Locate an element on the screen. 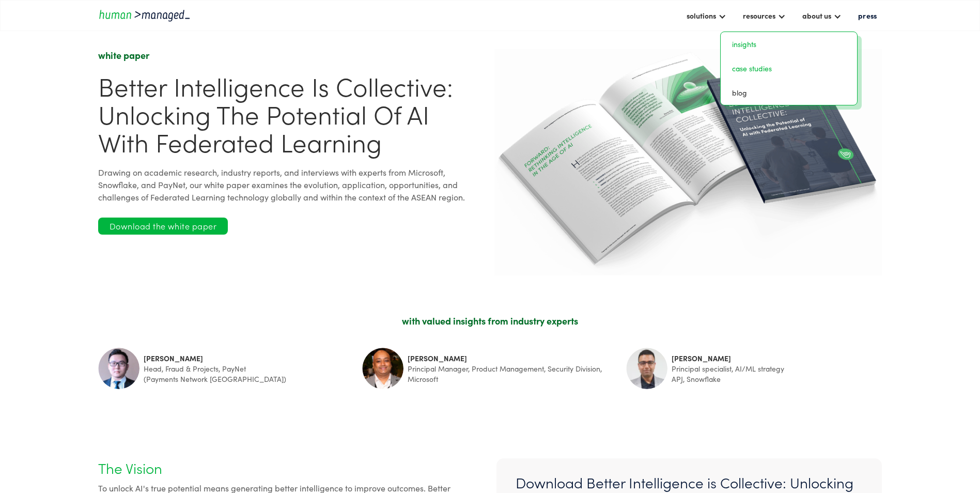  a: blog is located at coordinates (789, 92).